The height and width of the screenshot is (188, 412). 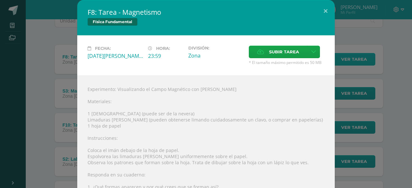 I want to click on span: * El tamaño máximo permitido es 50 MB, so click(x=287, y=62).